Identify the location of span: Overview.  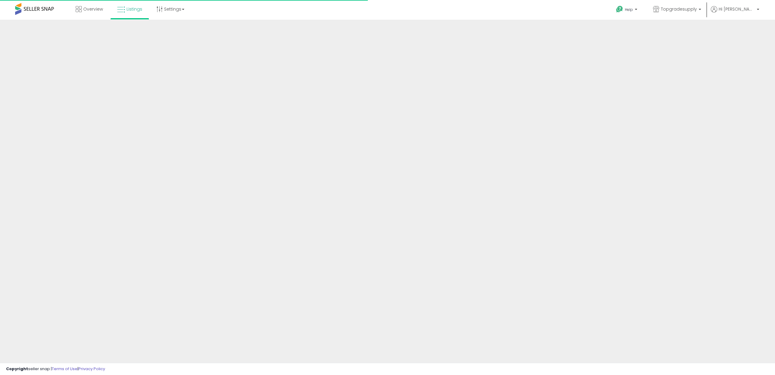
(93, 9).